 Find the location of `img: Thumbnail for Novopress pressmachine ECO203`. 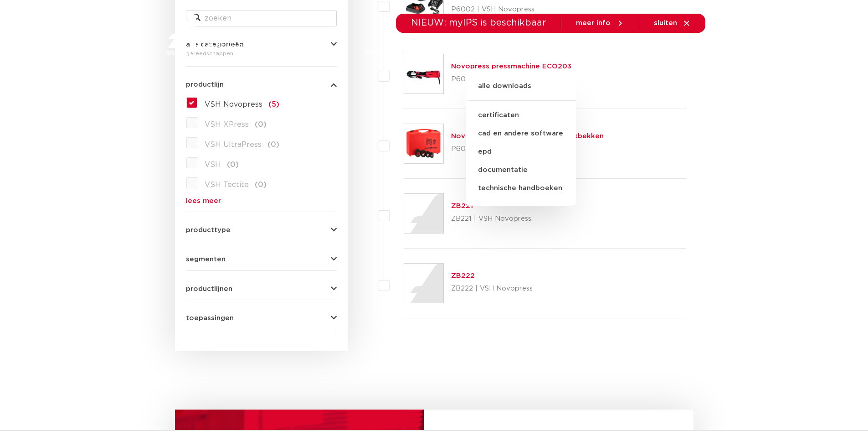

img: Thumbnail for Novopress pressmachine ECO203 is located at coordinates (424, 74).